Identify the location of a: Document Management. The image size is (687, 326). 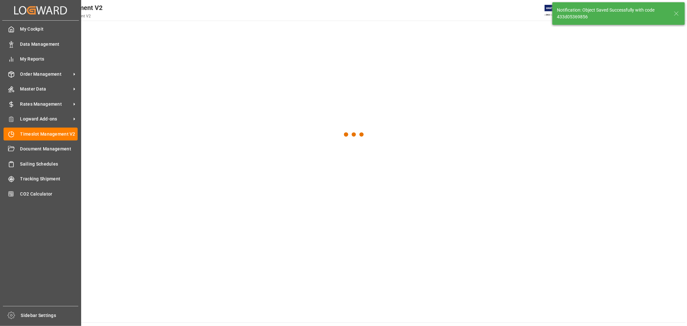
(41, 149).